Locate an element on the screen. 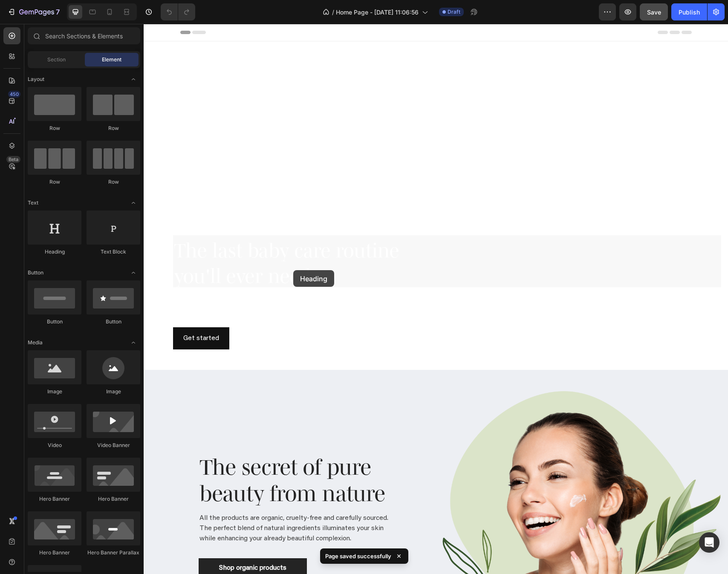 This screenshot has width=728, height=574. span: Text is located at coordinates (32, 203).